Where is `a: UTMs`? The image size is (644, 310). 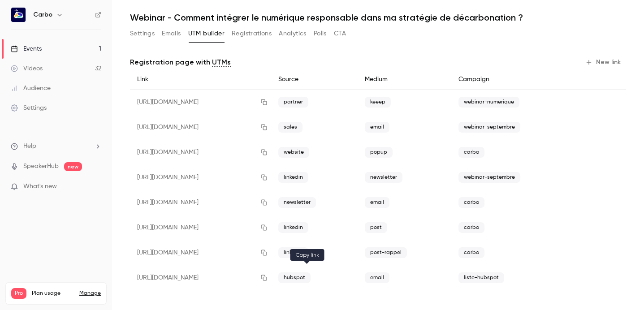 a: UTMs is located at coordinates (221, 62).